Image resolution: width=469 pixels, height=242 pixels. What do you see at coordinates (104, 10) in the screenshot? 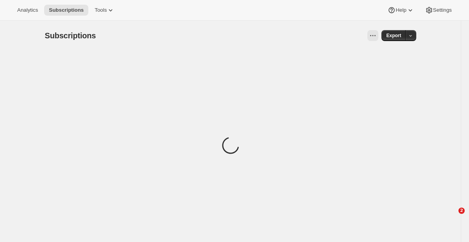
I see `button: Tools` at bounding box center [104, 10].